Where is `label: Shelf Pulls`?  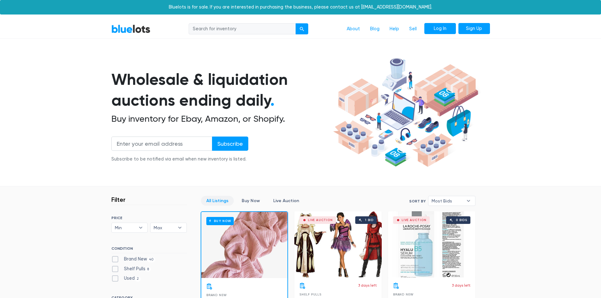 label: Shelf Pulls is located at coordinates (131, 269).